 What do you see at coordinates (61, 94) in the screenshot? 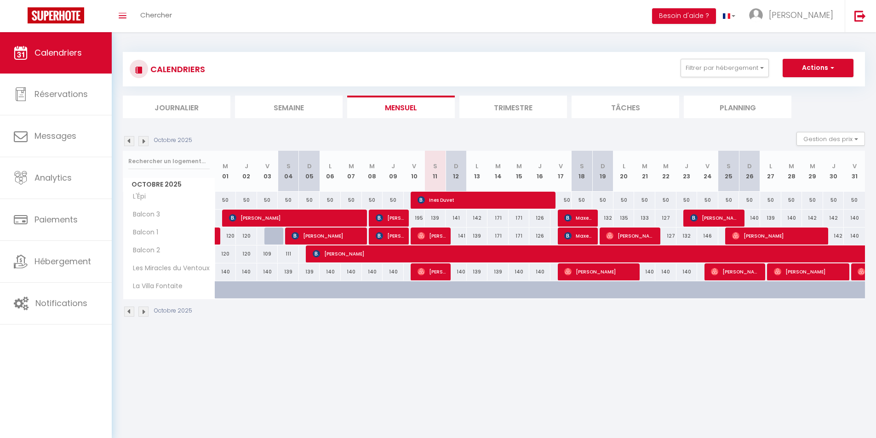
I see `span: Réservations` at bounding box center [61, 94].